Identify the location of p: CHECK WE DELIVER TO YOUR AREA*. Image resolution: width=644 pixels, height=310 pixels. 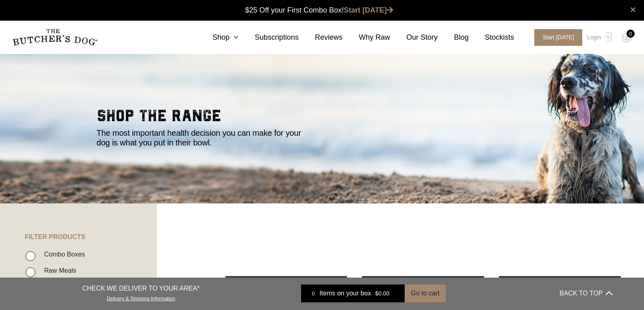
(141, 288).